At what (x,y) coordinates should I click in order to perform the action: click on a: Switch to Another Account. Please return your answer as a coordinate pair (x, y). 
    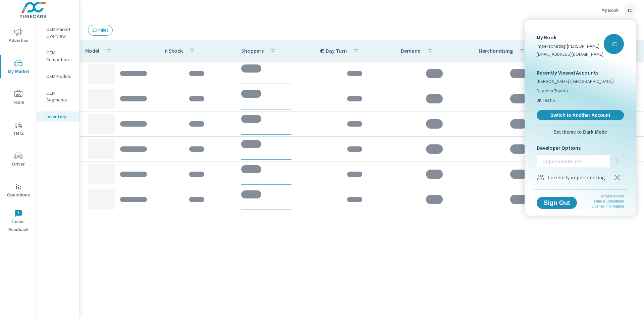
    Looking at the image, I should click on (580, 115).